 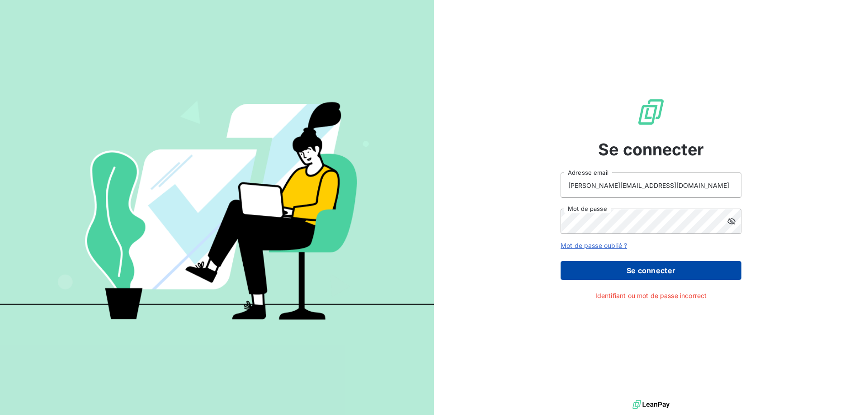 I want to click on input: placeholder, so click(x=651, y=185).